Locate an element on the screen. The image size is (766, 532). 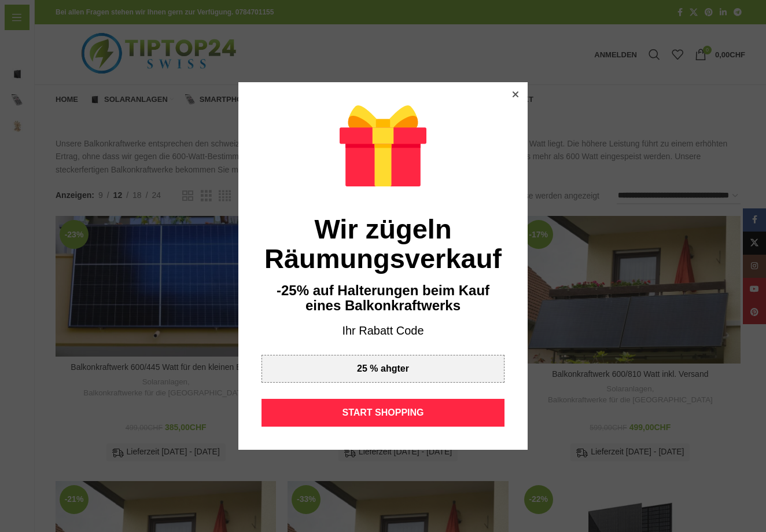
div: Ihr Rabatt Code is located at coordinates (383, 331).